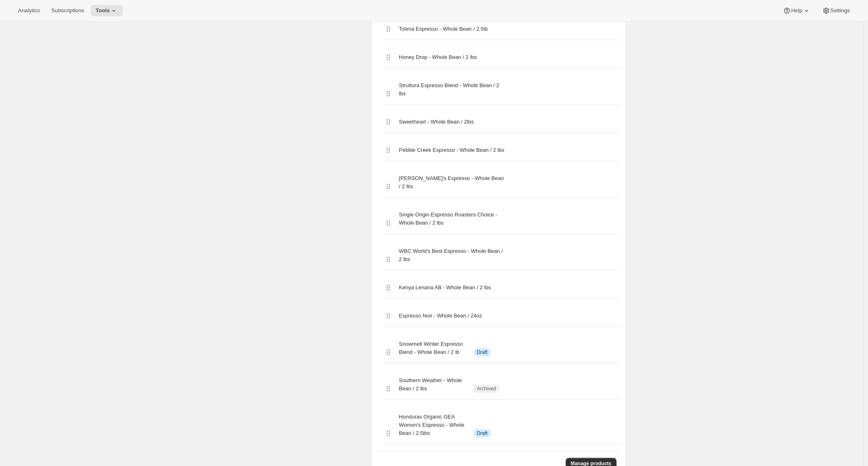  What do you see at coordinates (29, 10) in the screenshot?
I see `button: Analytics` at bounding box center [29, 10].